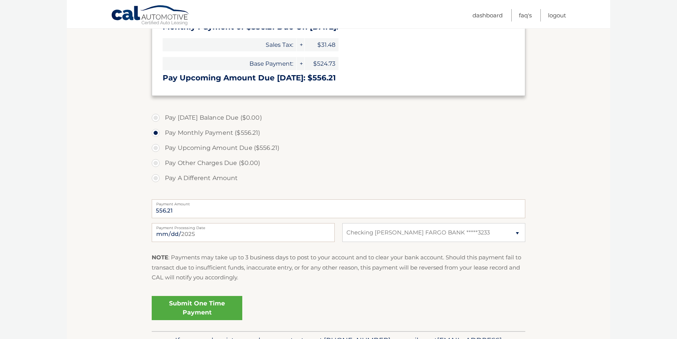 The width and height of the screenshot is (677, 339). I want to click on span: $524.73, so click(321, 63).